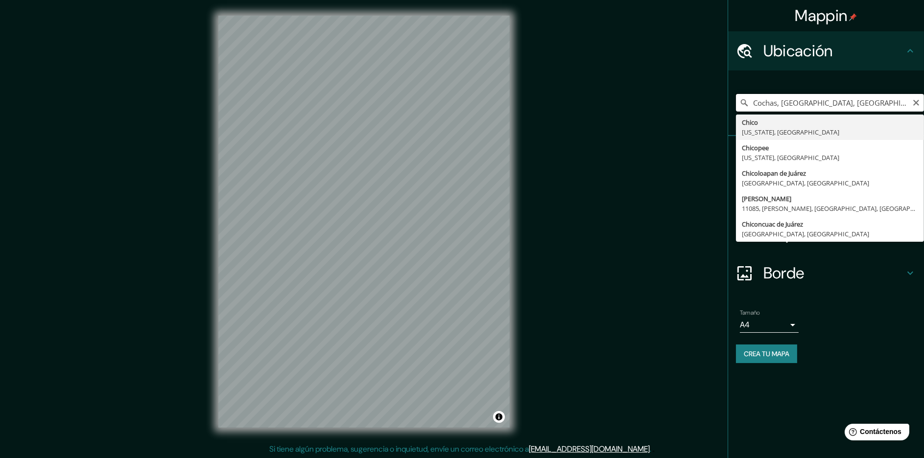 This screenshot has height=458, width=924. I want to click on div: Borde, so click(826, 273).